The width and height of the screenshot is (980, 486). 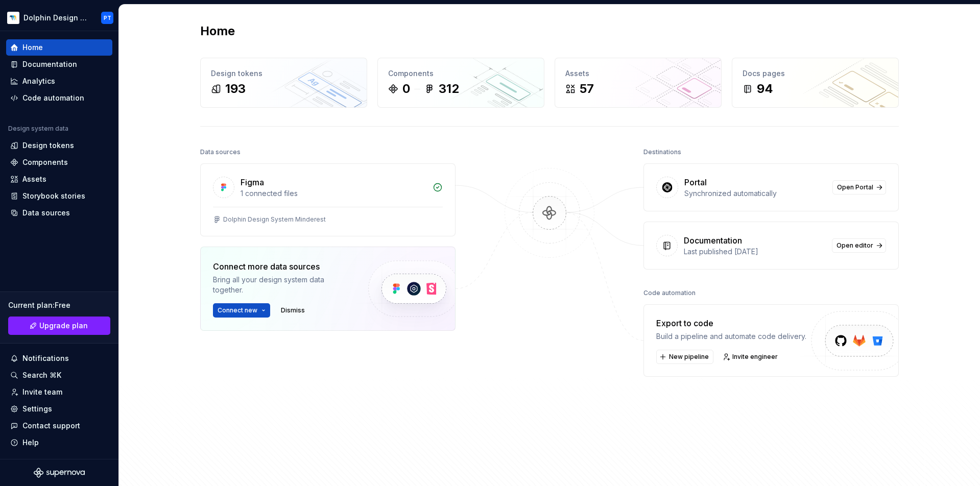 I want to click on a: Figma1 connected filesDolphin Design System Minderest, so click(x=328, y=199).